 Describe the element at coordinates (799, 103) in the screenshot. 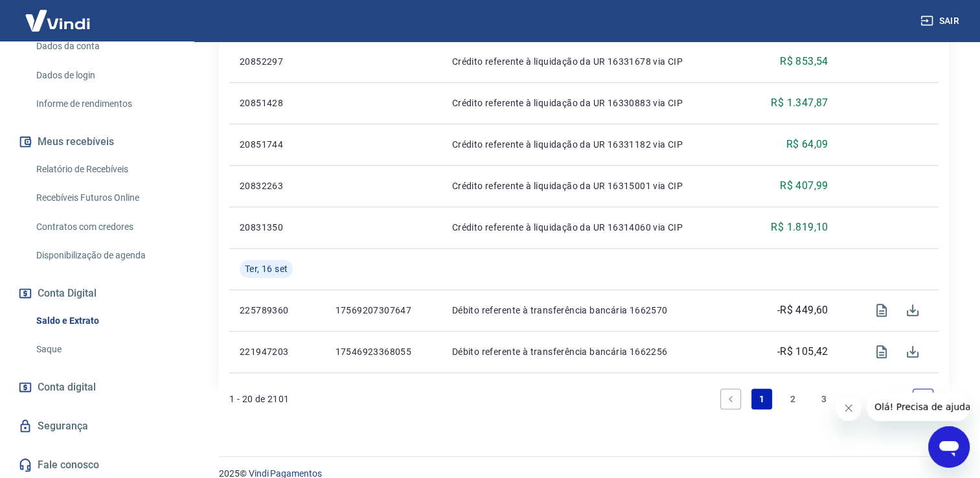

I see `p: R$ 1.347,87` at that location.